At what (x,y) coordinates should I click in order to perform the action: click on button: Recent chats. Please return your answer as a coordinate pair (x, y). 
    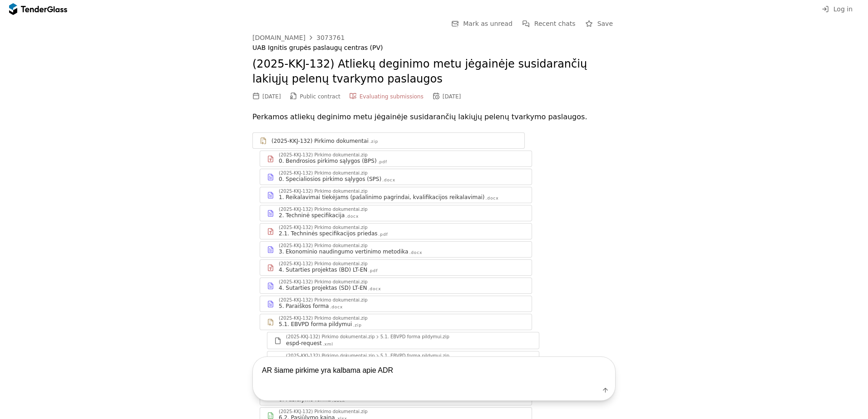
    Looking at the image, I should click on (549, 24).